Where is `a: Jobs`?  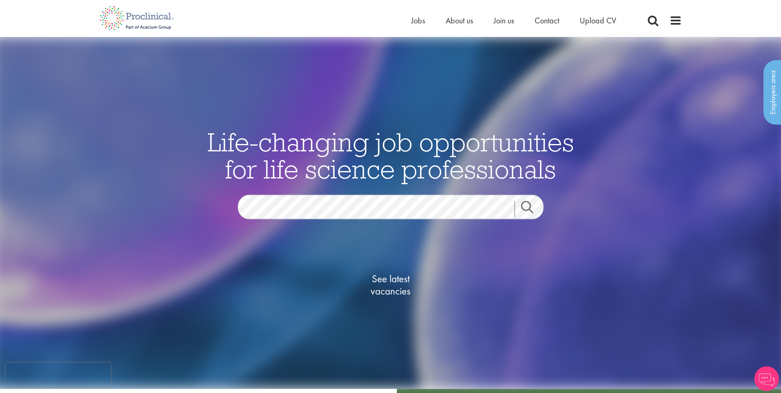
a: Jobs is located at coordinates (418, 21).